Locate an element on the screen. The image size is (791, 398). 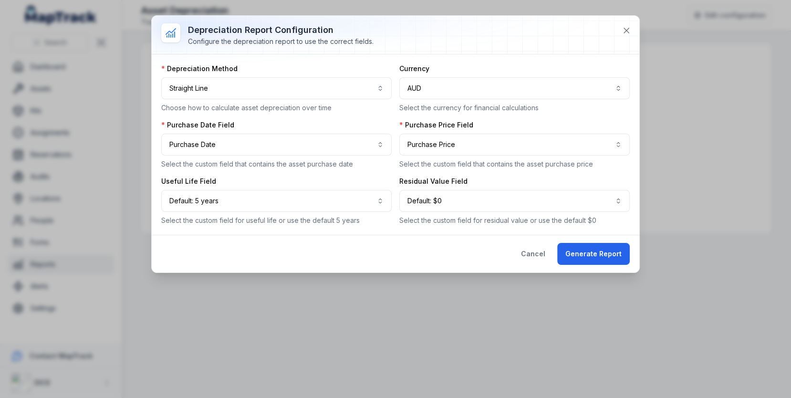
label: Purchase Price Field is located at coordinates (436, 125).